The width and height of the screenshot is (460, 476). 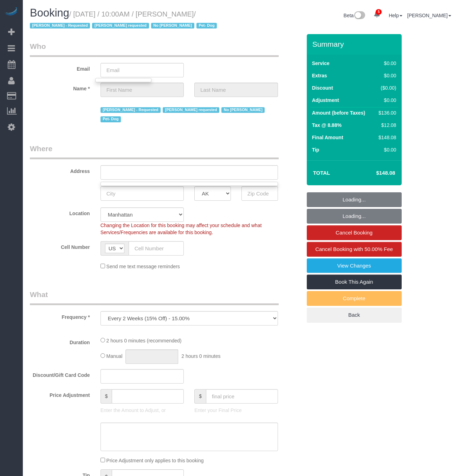 What do you see at coordinates (338, 113) in the screenshot?
I see `label: Amount (before Taxes)` at bounding box center [338, 113].